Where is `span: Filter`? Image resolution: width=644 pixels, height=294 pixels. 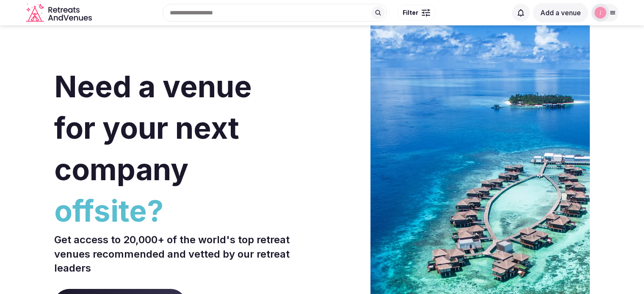
span: Filter is located at coordinates (410, 13).